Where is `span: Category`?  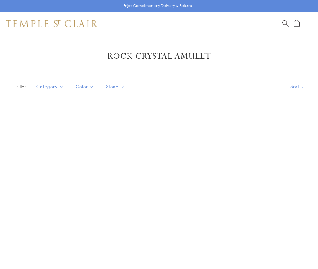
span: Category is located at coordinates (51, 86).